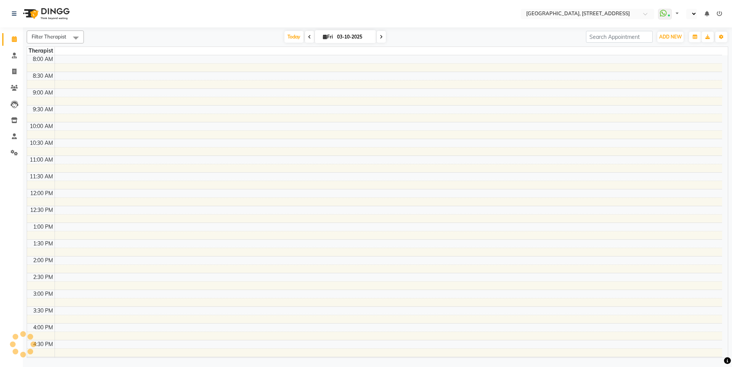  Describe the element at coordinates (49, 37) in the screenshot. I see `span: Filter Therapist` at that location.